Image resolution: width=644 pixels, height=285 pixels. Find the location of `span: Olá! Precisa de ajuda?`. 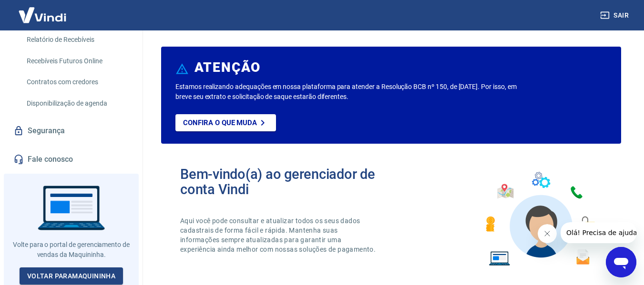

span: Olá! Precisa de ajuda? is located at coordinates (43, 11).